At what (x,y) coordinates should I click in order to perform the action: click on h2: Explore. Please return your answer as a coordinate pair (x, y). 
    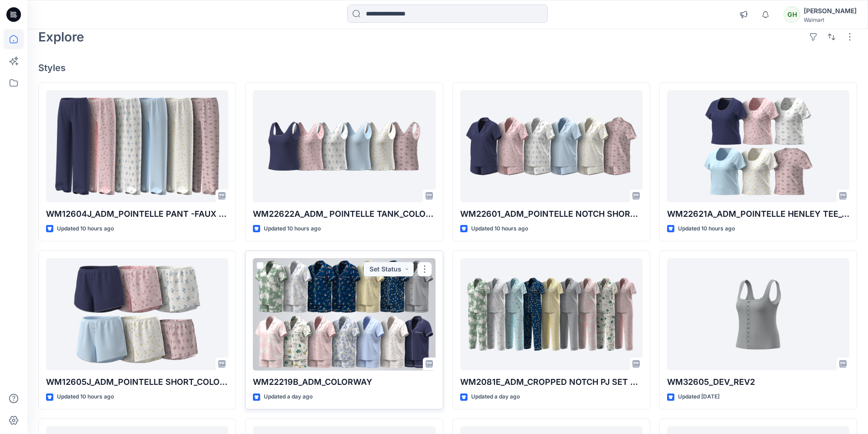
    Looking at the image, I should click on (61, 37).